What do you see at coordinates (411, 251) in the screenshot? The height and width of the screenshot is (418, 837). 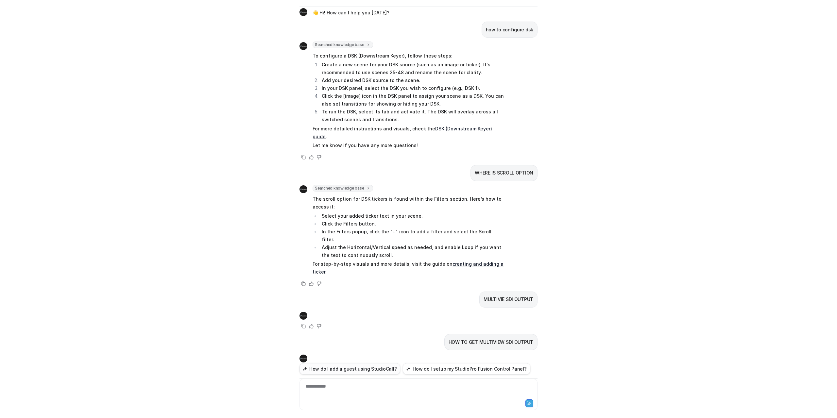 I see `li: Adjust the Horizontal/Vertical speed as needed, and enable Loop if you want the text to continuou...` at bounding box center [411, 251].